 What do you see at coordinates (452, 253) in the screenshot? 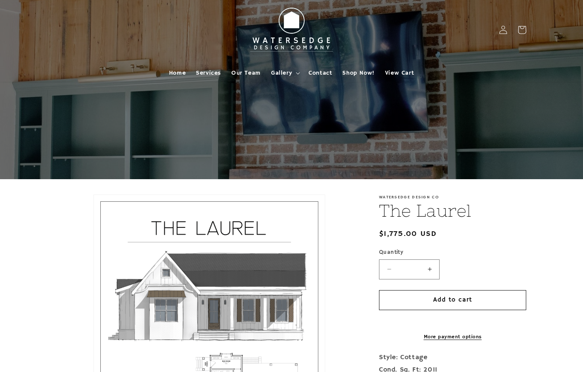
I see `label: Quantity` at bounding box center [452, 253].